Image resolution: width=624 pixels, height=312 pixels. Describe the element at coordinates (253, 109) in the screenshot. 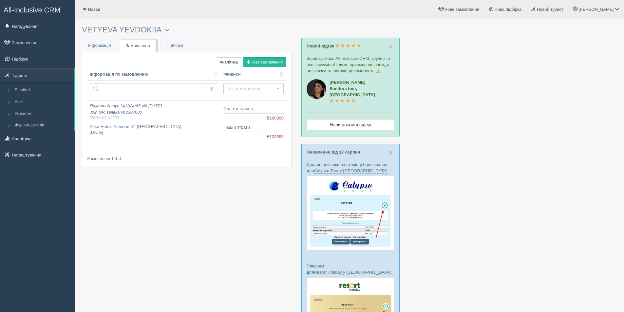

I see `div: Оплати туриста` at that location.